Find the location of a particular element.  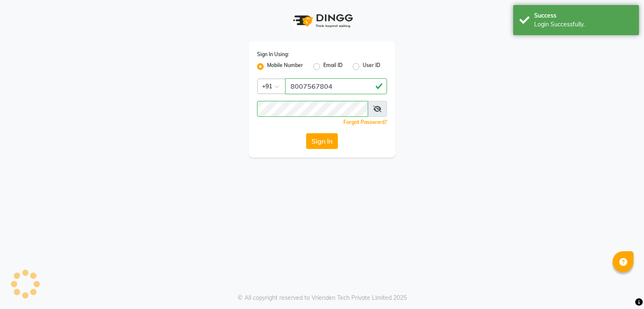

a: Forgot Password? is located at coordinates (365, 122).